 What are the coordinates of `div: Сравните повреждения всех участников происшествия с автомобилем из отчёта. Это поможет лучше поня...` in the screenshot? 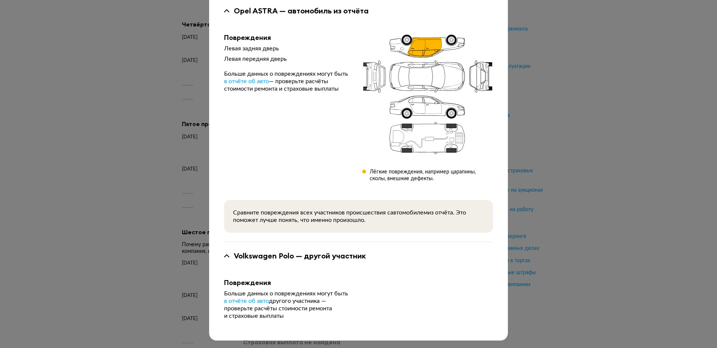 It's located at (358, 217).